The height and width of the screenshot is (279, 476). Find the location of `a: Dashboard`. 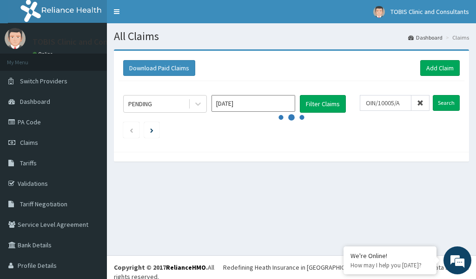

a: Dashboard is located at coordinates (426, 37).